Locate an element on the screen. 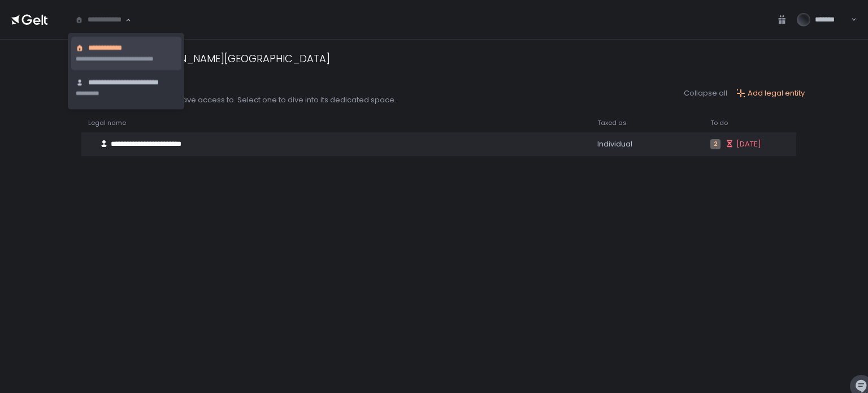 The width and height of the screenshot is (868, 393). div: Collapse all is located at coordinates (705, 93).